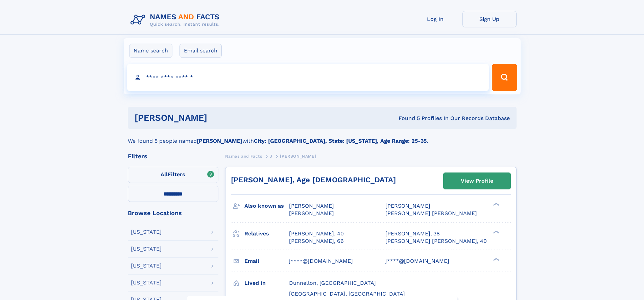 The image size is (644, 300). I want to click on h3: Lived in, so click(267, 283).